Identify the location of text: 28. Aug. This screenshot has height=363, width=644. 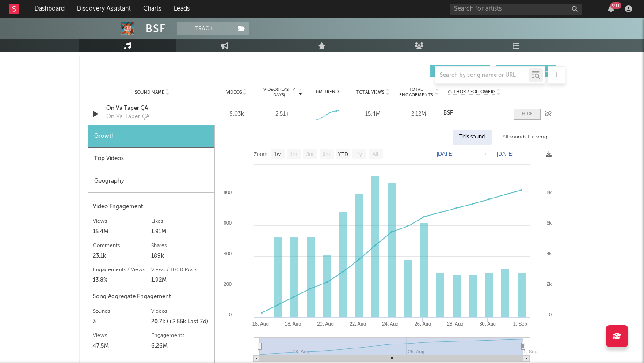
(454, 324).